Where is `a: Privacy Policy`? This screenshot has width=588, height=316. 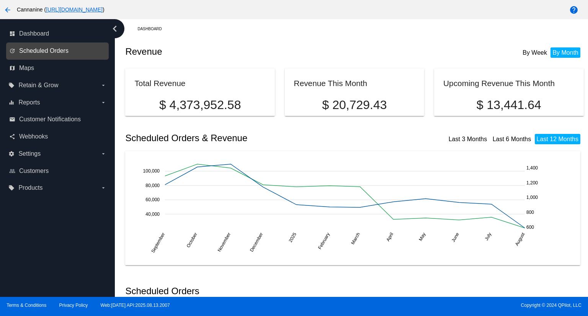
a: Privacy Policy is located at coordinates (73, 305).